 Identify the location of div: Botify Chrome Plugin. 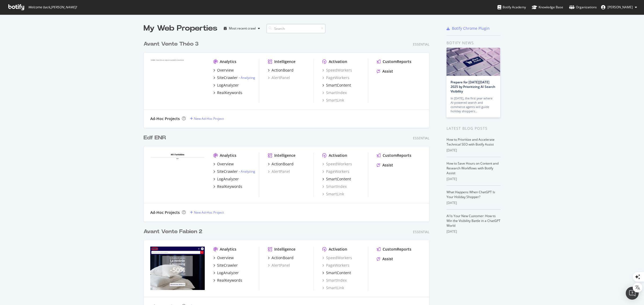
(470, 28).